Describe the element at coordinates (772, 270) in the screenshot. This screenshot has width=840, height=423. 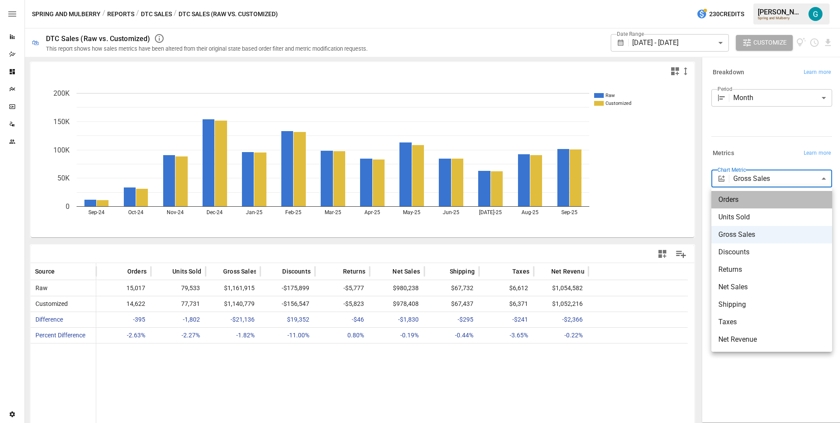
I see `span: Returns` at that location.